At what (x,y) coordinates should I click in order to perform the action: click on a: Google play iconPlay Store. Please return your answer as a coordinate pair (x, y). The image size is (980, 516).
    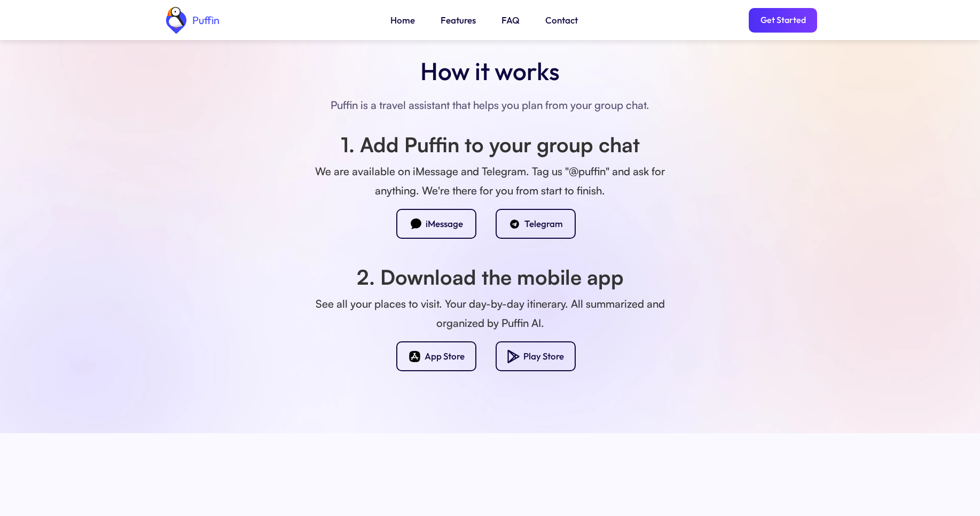
    Looking at the image, I should click on (540, 356).